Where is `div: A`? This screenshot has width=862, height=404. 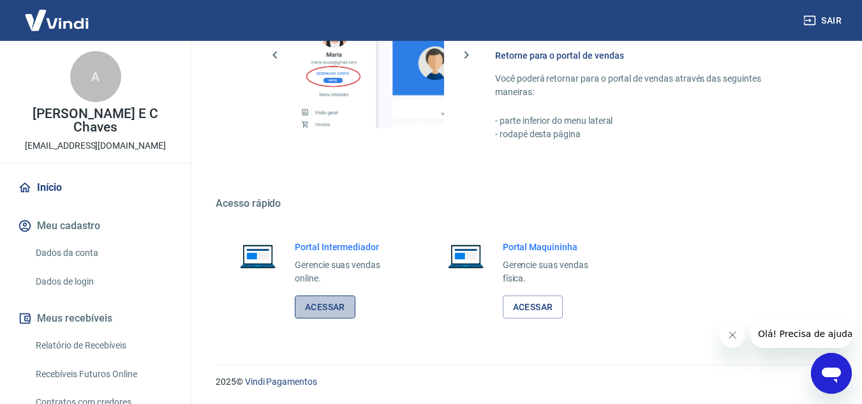
div: A is located at coordinates (96, 77).